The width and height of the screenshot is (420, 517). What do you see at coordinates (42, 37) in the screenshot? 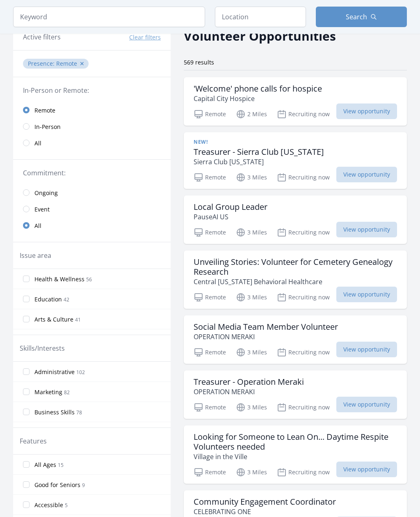
I see `h3: Active filters` at bounding box center [42, 37].